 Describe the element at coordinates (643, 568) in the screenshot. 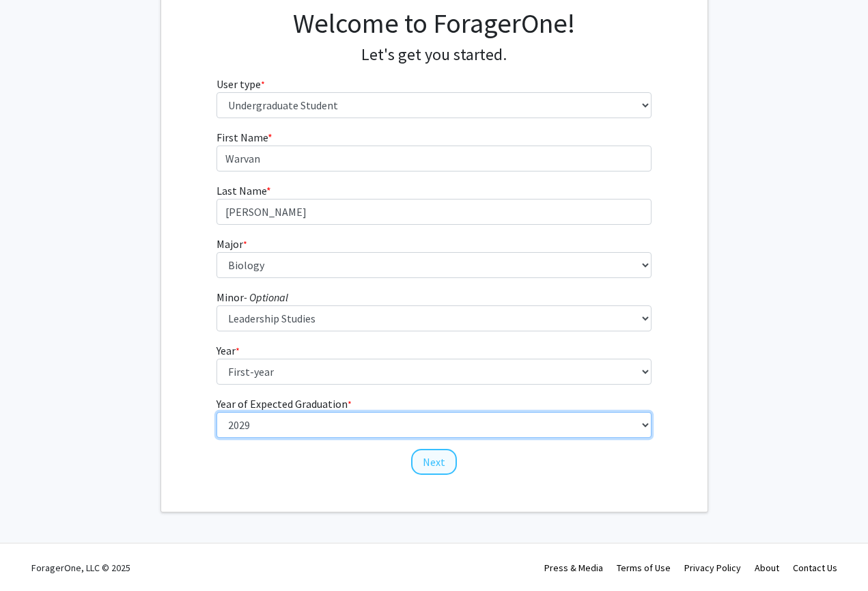

I see `a: Terms of Use` at that location.